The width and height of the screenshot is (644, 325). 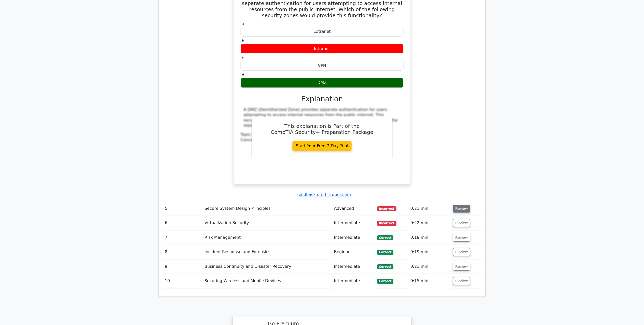 What do you see at coordinates (244, 58) in the screenshot?
I see `span: c.` at bounding box center [244, 58].